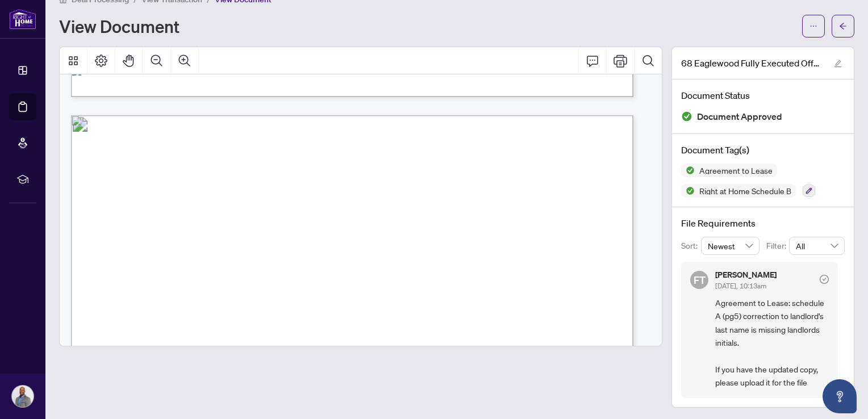  What do you see at coordinates (687, 117) in the screenshot?
I see `img: Document Status` at bounding box center [687, 117].